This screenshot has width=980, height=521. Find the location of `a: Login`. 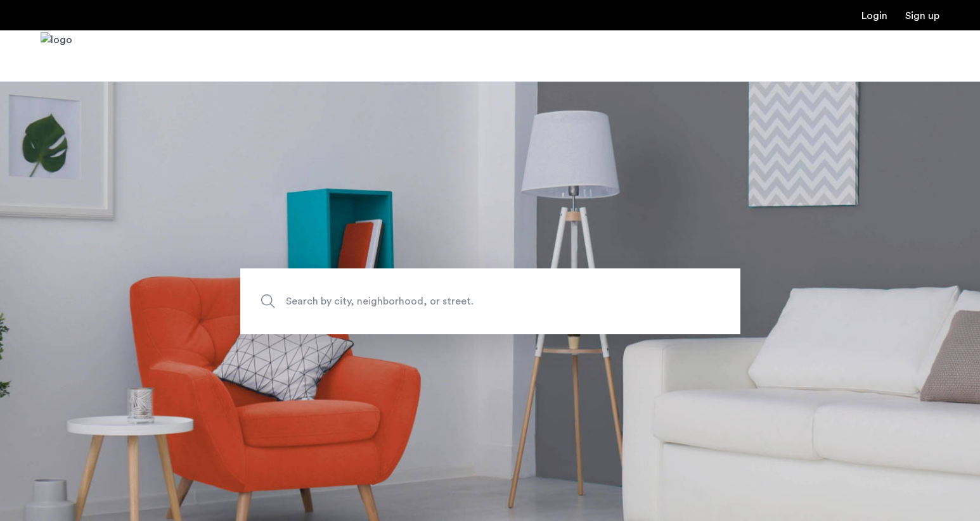

a: Login is located at coordinates (874, 16).